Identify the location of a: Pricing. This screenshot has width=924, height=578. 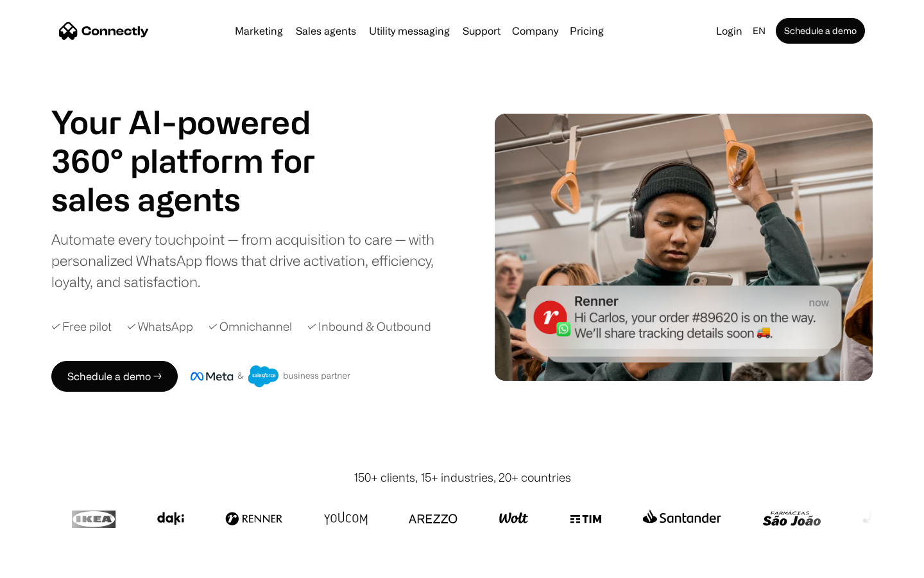
(587, 31).